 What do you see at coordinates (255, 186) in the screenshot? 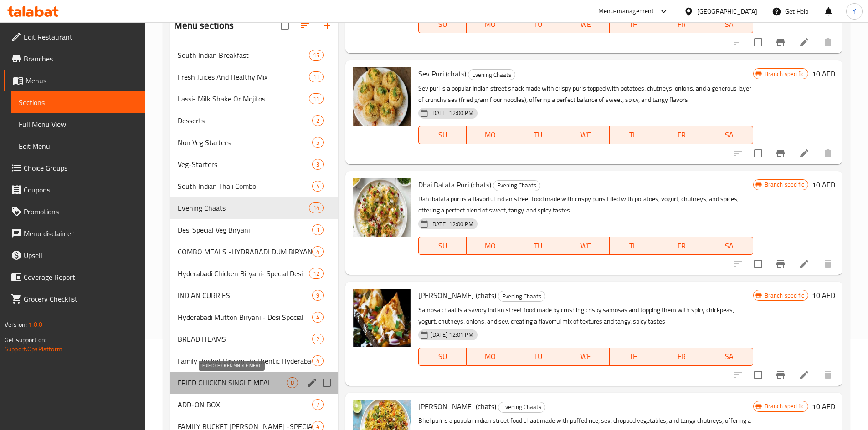
I see `div: South Indian Thali Combo4` at bounding box center [255, 186].